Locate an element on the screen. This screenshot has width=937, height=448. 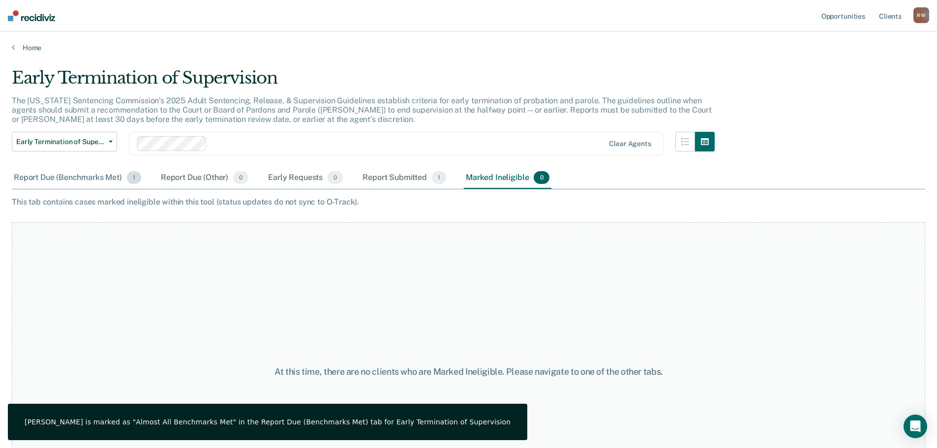
div: This tab contains cases marked ineligible within this tool (status updates do not sync to O-Track). is located at coordinates (468, 202).